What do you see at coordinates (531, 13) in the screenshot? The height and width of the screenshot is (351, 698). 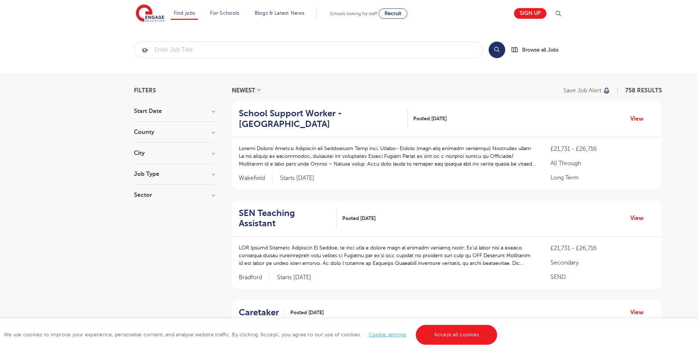 I see `a: Sign up` at bounding box center [531, 13].